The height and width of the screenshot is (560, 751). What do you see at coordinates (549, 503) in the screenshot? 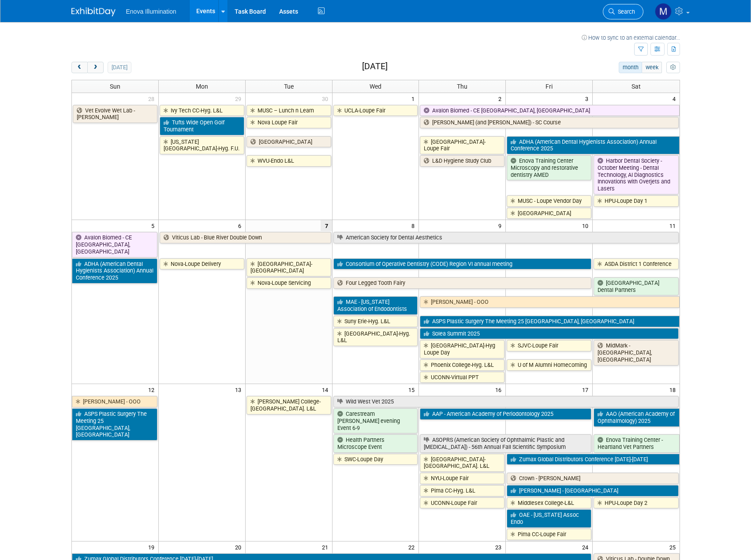
I see `a: Middlesex College-L&L` at bounding box center [549, 503].